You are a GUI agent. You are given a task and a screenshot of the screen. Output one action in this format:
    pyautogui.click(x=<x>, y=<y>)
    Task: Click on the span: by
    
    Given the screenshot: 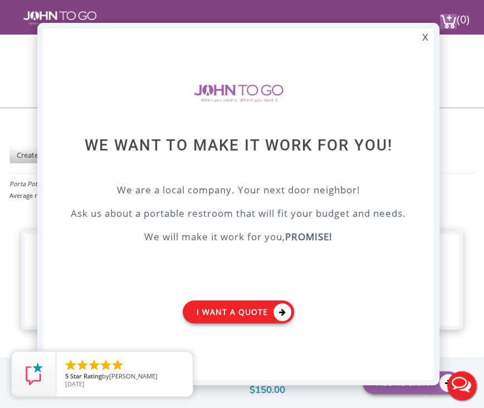 What is the action you would take?
    pyautogui.click(x=124, y=376)
    